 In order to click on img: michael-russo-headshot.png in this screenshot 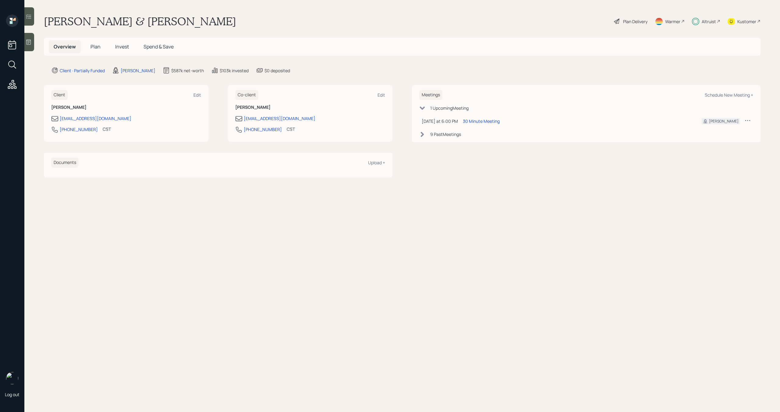, I will do `click(12, 378)`.